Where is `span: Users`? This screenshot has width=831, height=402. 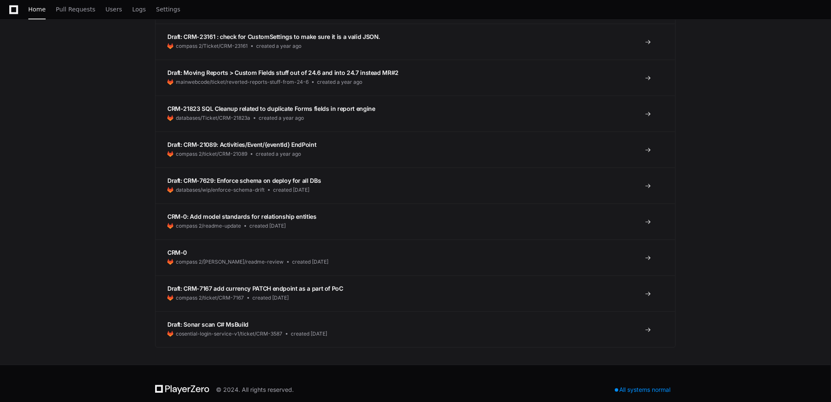 span: Users is located at coordinates (114, 9).